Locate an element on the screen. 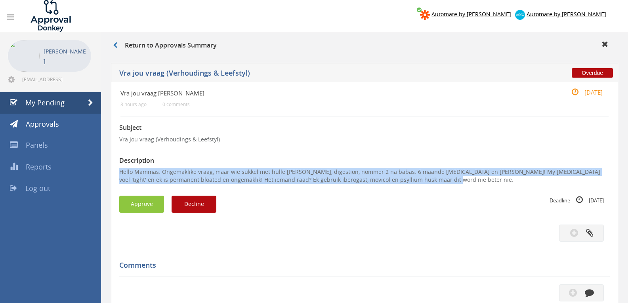 The width and height of the screenshot is (628, 303). small: 0 comments... is located at coordinates (178, 104).